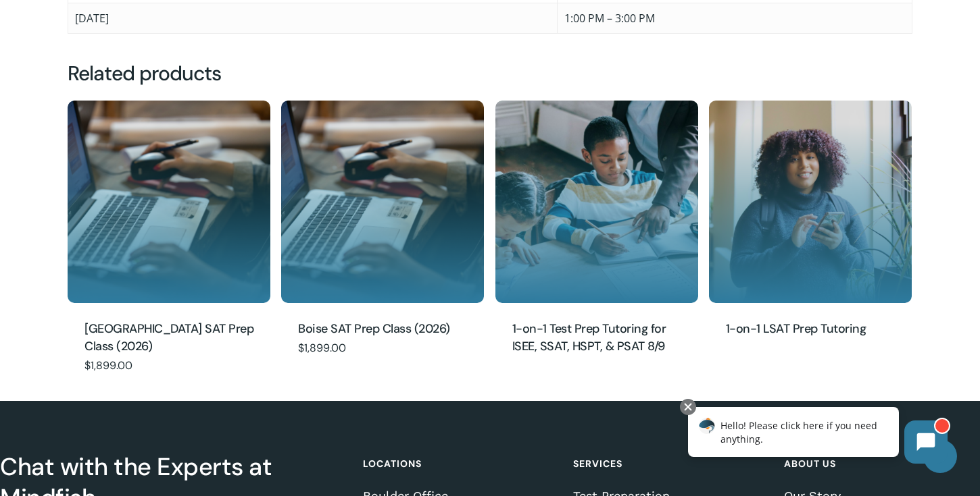 This screenshot has width=980, height=496. I want to click on td: 1:00 PM – 3:00 PM, so click(734, 18).